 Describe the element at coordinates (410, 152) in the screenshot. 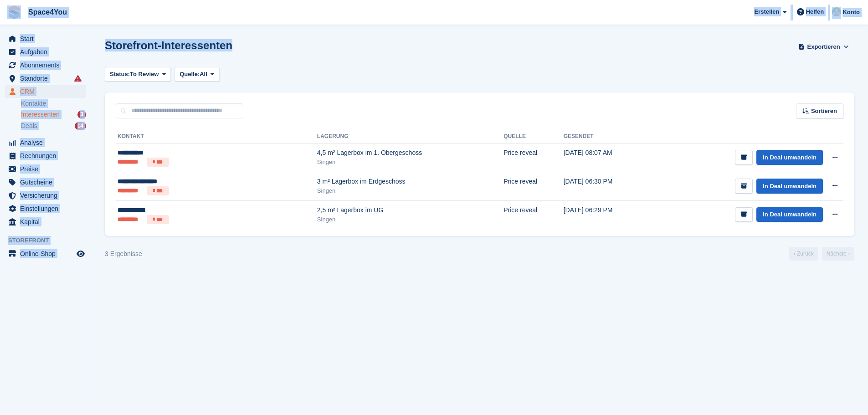

I see `div: 4,5 m² Lagerbox im 1. Obergeschoss` at that location.